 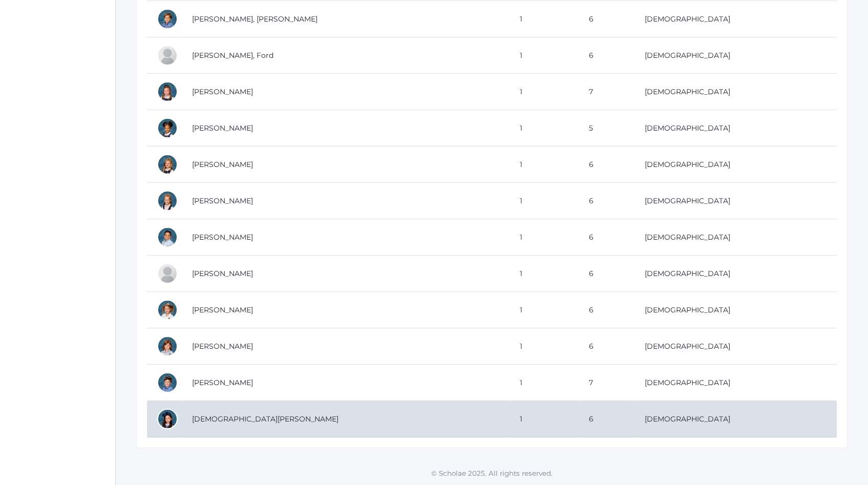 What do you see at coordinates (606, 128) in the screenshot?
I see `td: 5` at bounding box center [606, 128].